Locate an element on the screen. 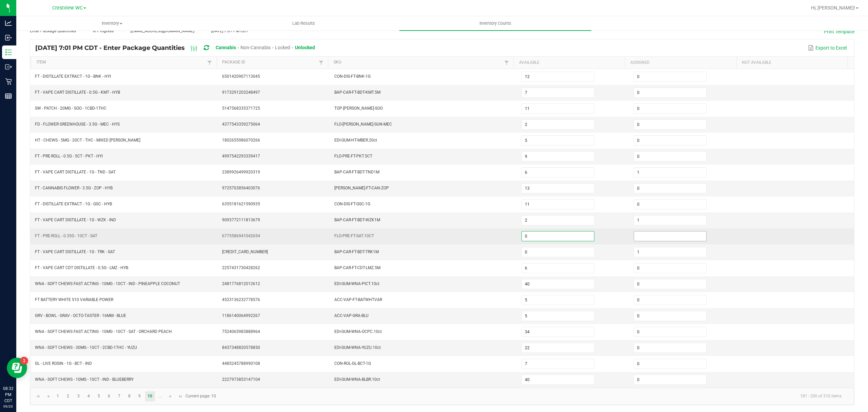  span: Go to the next page is located at coordinates (171, 396).